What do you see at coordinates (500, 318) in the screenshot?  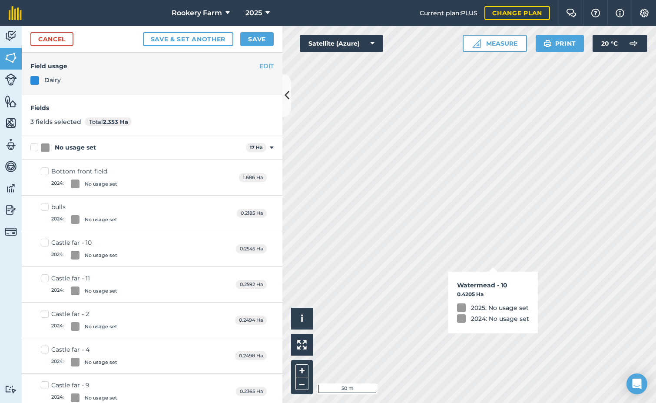 I see `div: 2024: No usage set` at bounding box center [500, 318].